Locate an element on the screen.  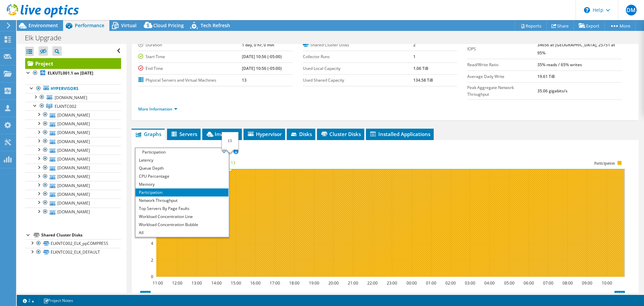
text: 2 is located at coordinates (152, 260).